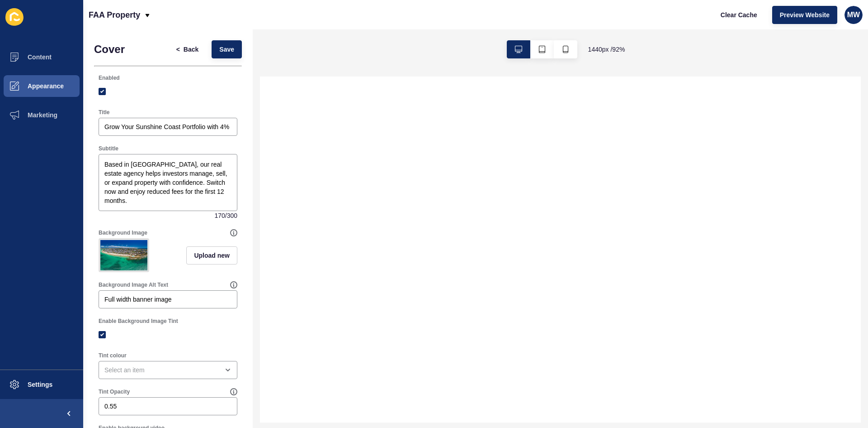 Image resolution: width=868 pixels, height=428 pixels. What do you see at coordinates (191, 50) in the screenshot?
I see `span: Back` at bounding box center [191, 50].